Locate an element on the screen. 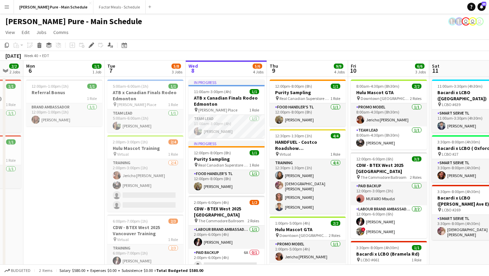  span: 7 is located at coordinates (111, 70).